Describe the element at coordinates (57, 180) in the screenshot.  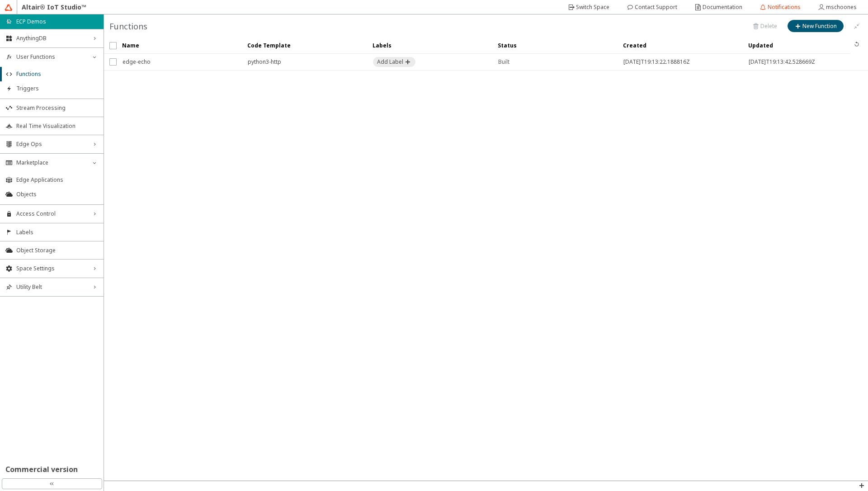
I see `span: Edge Applications` at that location.